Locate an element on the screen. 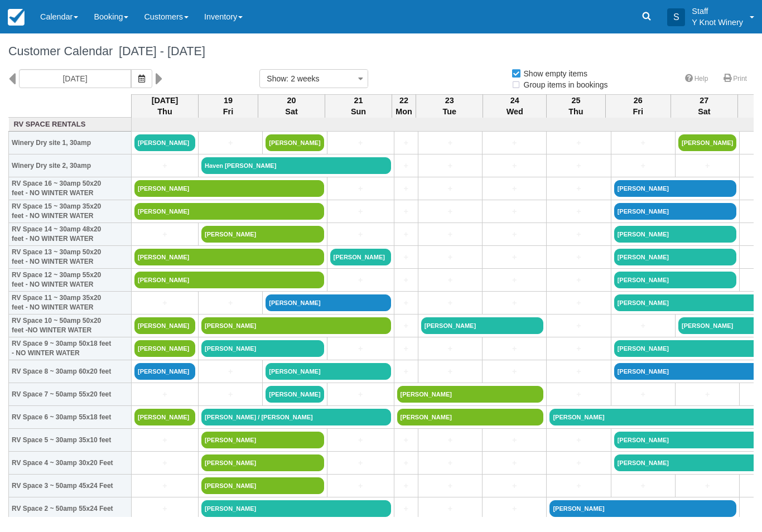 This screenshot has width=762, height=532. p: Y Knot Winery is located at coordinates (718, 23).